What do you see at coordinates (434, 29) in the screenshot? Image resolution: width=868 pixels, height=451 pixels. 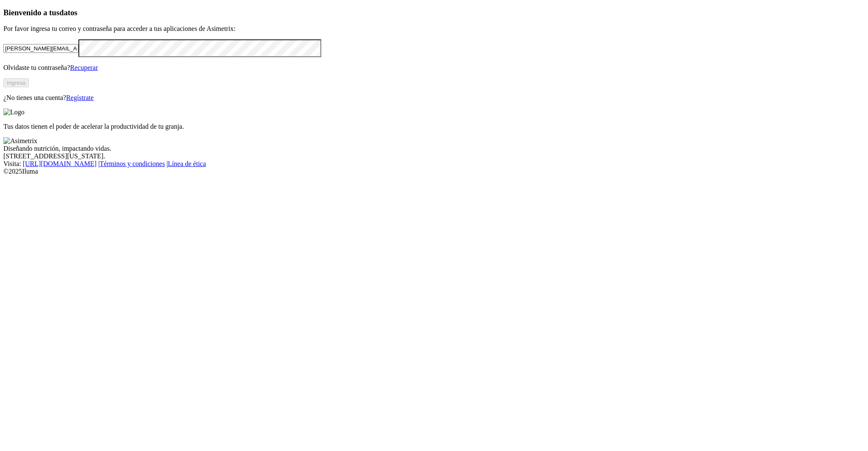 I see `p: Por favor ingresa tu correo y contraseña para acceder a tus aplicaciones de Asimetrix:` at bounding box center [434, 29].